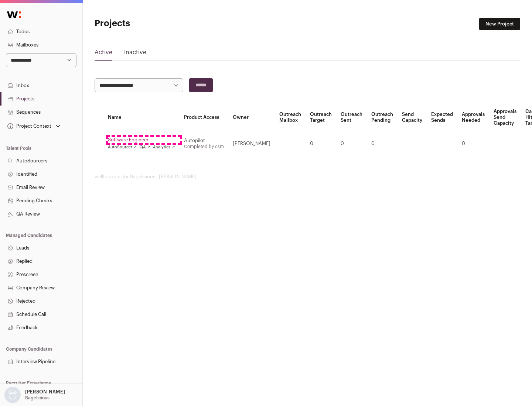 Image resolution: width=532 pixels, height=406 pixels. Describe the element at coordinates (442, 117) in the screenshot. I see `th: Expected Sends` at that location.